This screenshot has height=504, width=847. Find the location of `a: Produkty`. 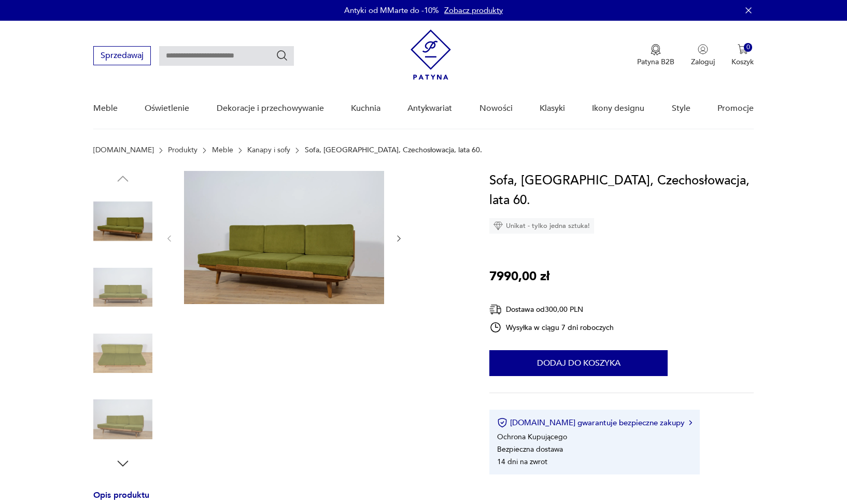

a: Produkty is located at coordinates (183, 150).